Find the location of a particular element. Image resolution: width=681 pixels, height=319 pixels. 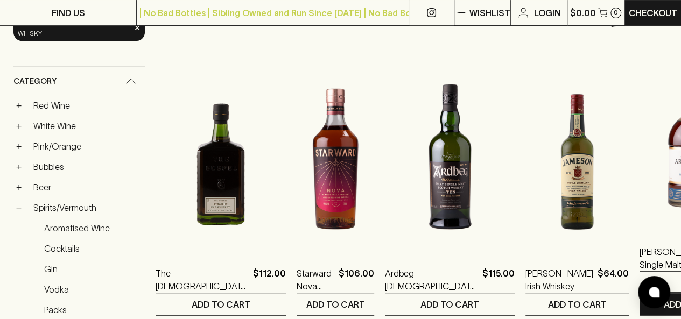

a: Aromatised Wine is located at coordinates (92, 228).